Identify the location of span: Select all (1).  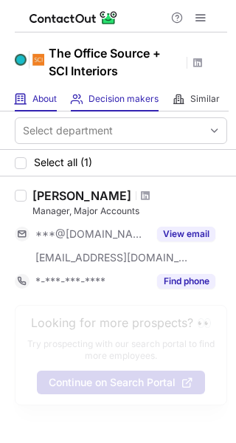
(63, 162).